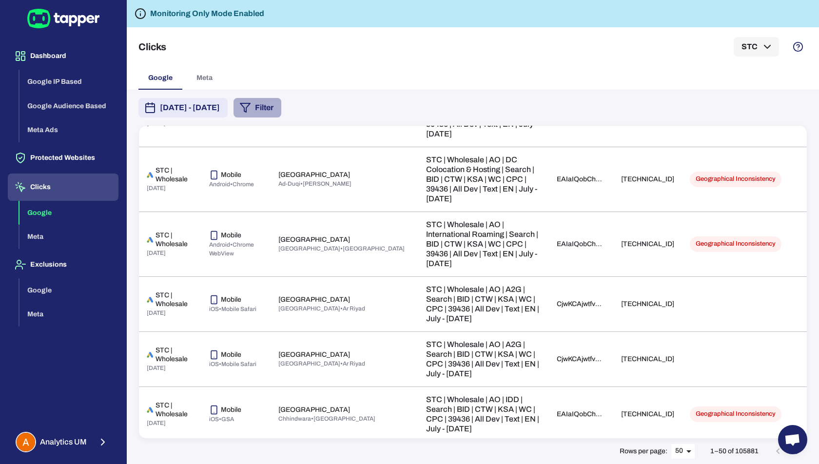 Image resolution: width=819 pixels, height=464 pixels. I want to click on h6: Monitoring Only Mode Enabled, so click(207, 14).